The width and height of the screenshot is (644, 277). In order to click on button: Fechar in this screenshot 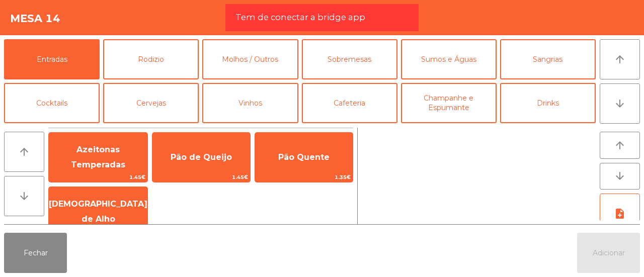, I will do `click(36, 253)`.